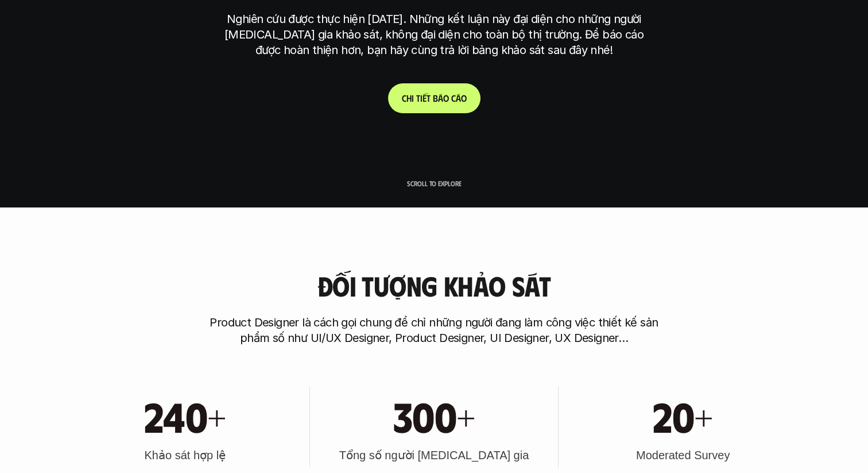 Image resolution: width=868 pixels, height=473 pixels. What do you see at coordinates (682, 416) in the screenshot?
I see `h1: 20+` at bounding box center [682, 416].